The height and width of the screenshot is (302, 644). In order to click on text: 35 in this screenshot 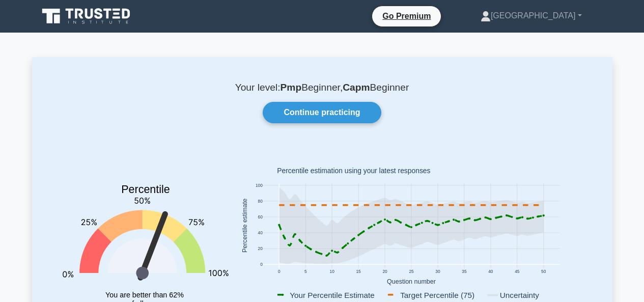, I will do `click(464, 271)`.